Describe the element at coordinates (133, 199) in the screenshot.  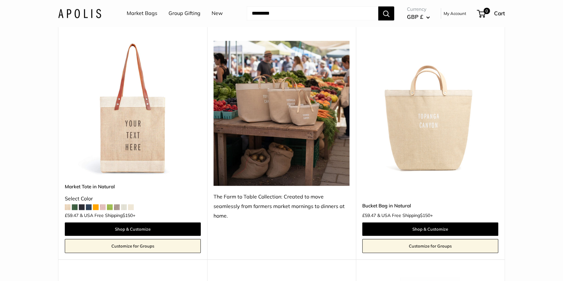
I see `div: Select Color` at that location.